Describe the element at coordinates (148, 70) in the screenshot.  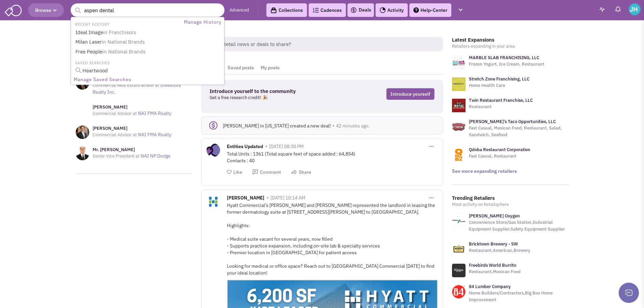
I see `a: Heartwood` at that location.